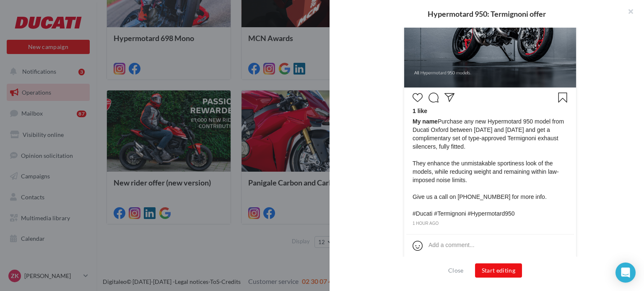  Describe the element at coordinates (418, 246) in the screenshot. I see `svg: Emoji` at that location.